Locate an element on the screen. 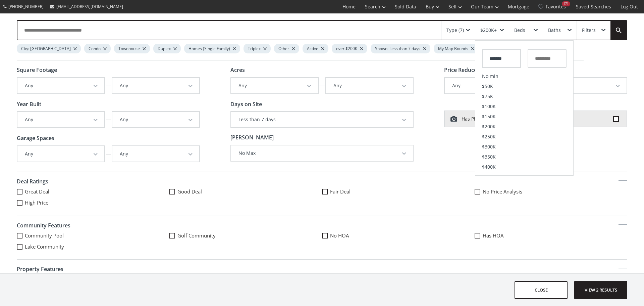 The height and width of the screenshot is (306, 644). div: Triplex is located at coordinates (257, 48).